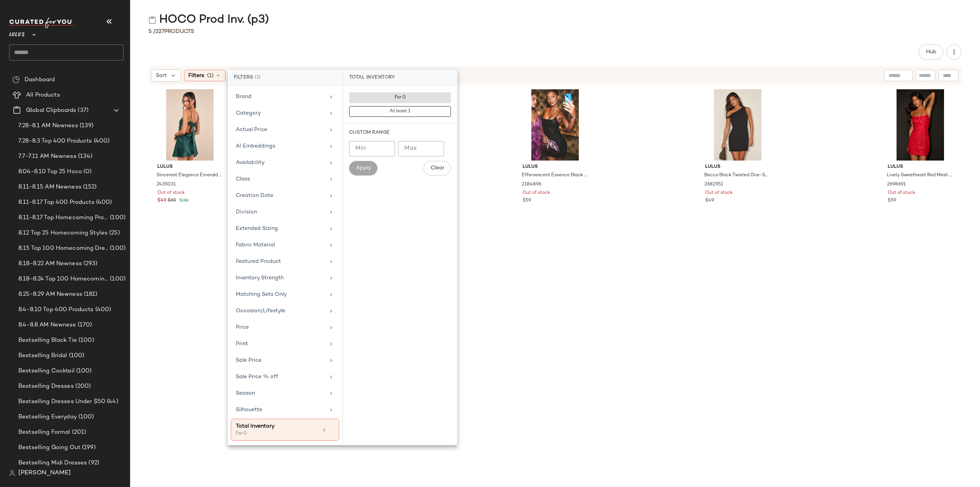 The height and width of the screenshot is (487, 980). I want to click on span: 8.11-8.15 AM Newness, so click(49, 187).